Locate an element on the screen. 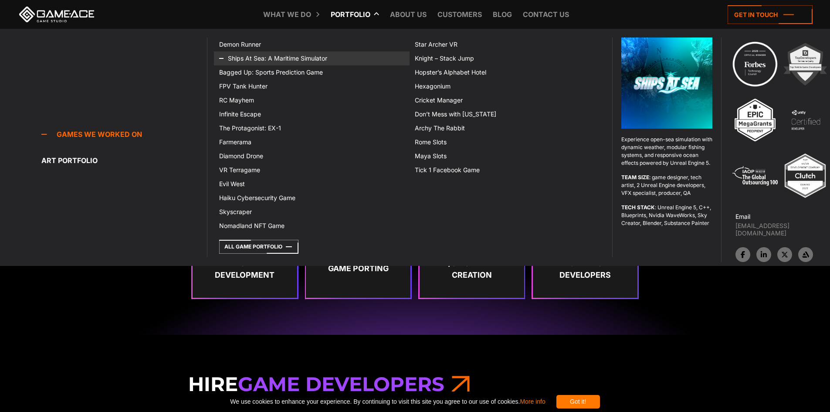  strong: VR Game Development is located at coordinates (245, 269).